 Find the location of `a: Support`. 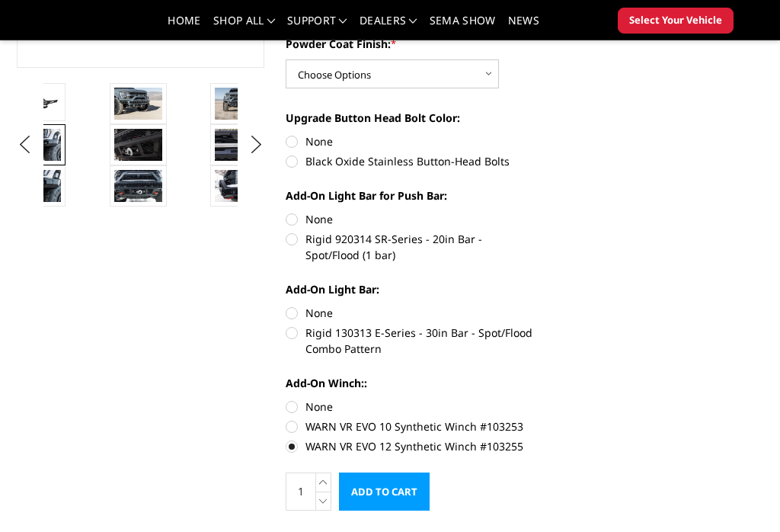

a: Support is located at coordinates (317, 26).